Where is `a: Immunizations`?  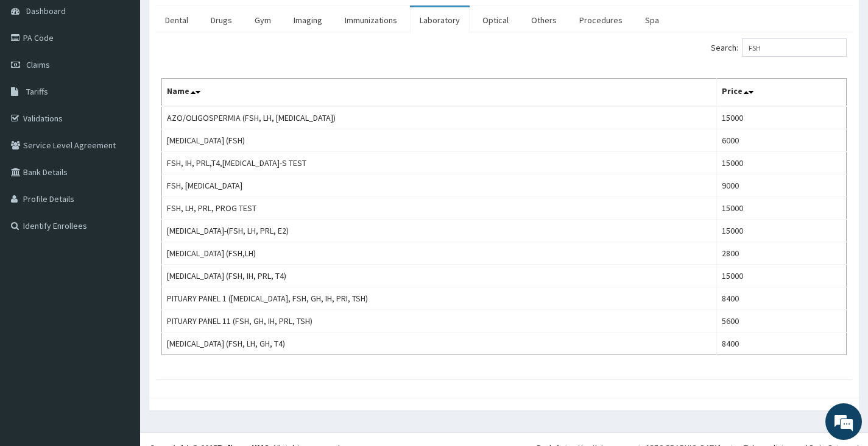
a: Immunizations is located at coordinates (371, 20).